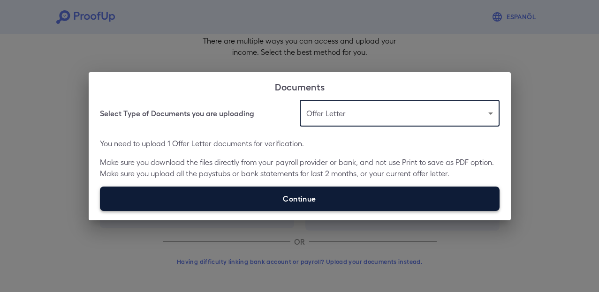 The width and height of the screenshot is (599, 292). Describe the element at coordinates (399, 113) in the screenshot. I see `div: Offer Letter` at that location.